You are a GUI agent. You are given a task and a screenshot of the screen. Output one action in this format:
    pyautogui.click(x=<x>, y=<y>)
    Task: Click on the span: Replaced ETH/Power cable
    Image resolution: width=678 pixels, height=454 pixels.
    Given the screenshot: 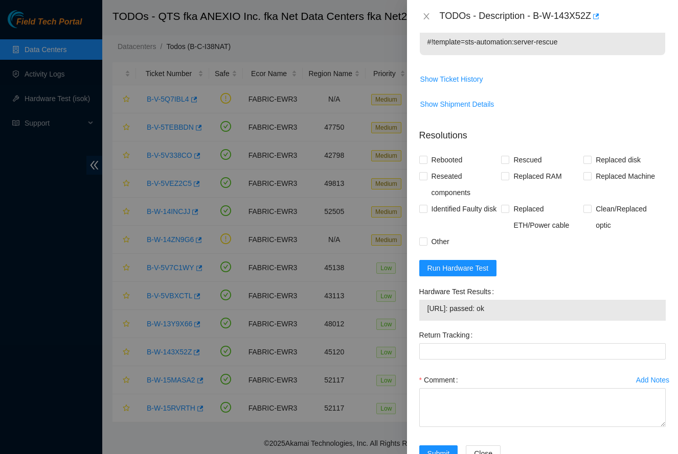 What is the action you would take?
    pyautogui.click(x=546, y=217)
    